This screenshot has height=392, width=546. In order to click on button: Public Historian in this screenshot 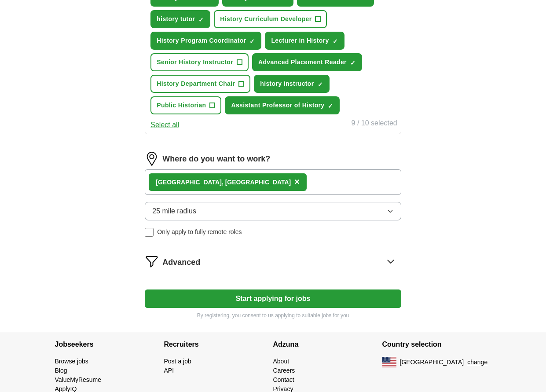, I will do `click(186, 105)`.